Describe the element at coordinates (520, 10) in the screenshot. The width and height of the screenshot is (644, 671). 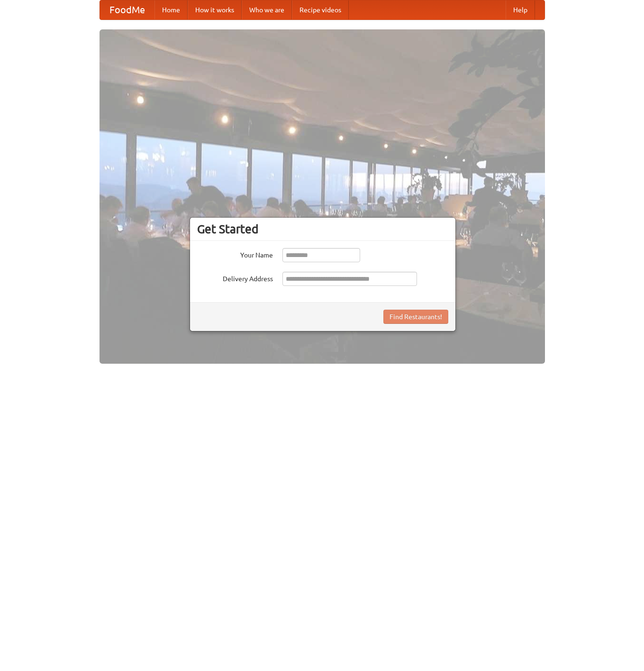
I see `a: Help` at that location.